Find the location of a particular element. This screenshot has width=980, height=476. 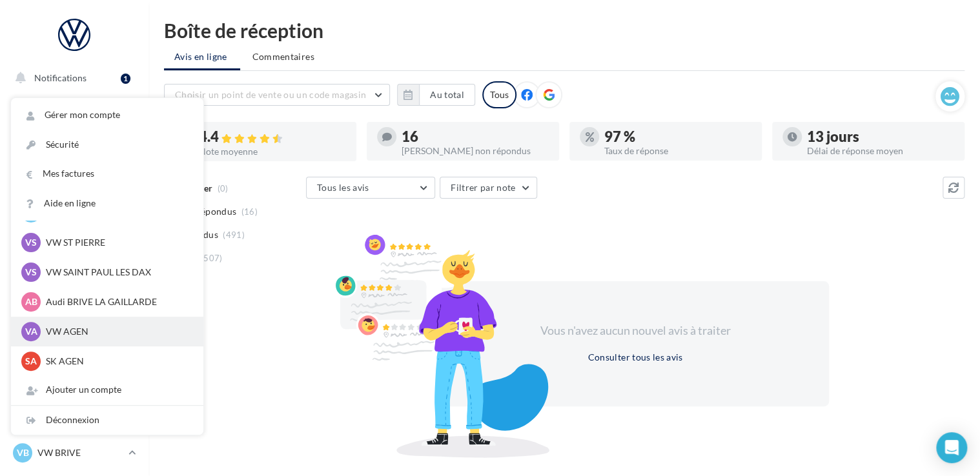

a: Sécurité is located at coordinates (107, 144).